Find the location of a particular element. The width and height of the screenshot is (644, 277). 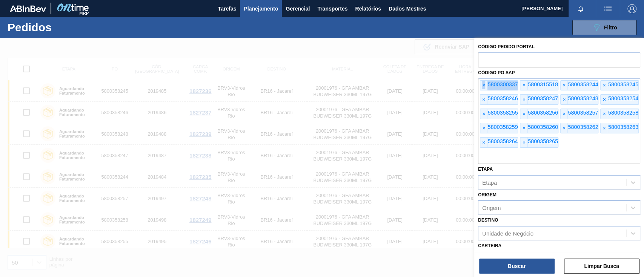

font: Código PO SAP is located at coordinates (496, 73).